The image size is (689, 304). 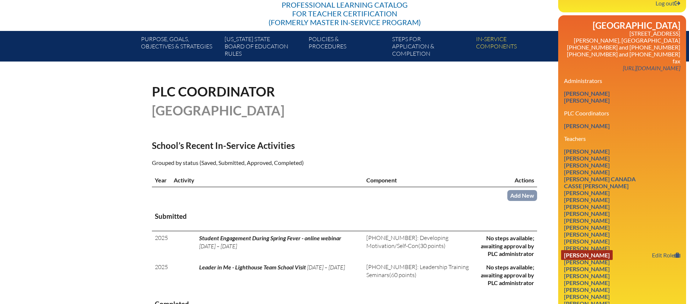 I want to click on a: Add New, so click(x=522, y=195).